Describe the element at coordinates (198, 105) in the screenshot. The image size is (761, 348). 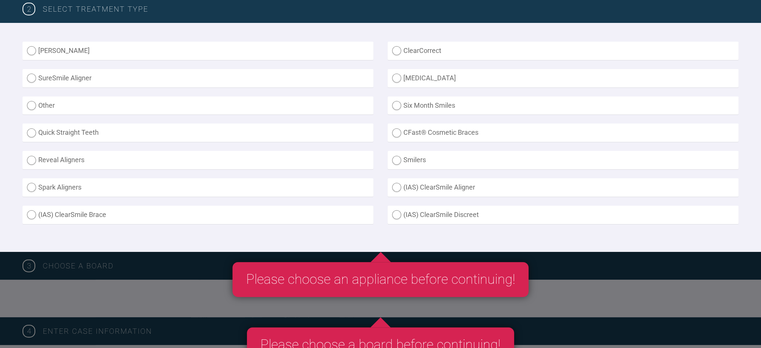
I see `label: Other` at that location.